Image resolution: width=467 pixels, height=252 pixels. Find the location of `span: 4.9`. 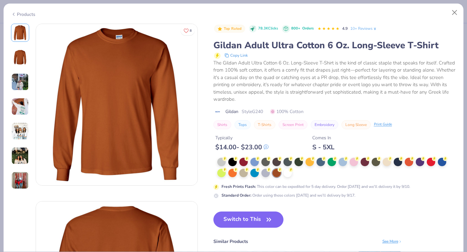

span: 4.9 is located at coordinates (344, 29).